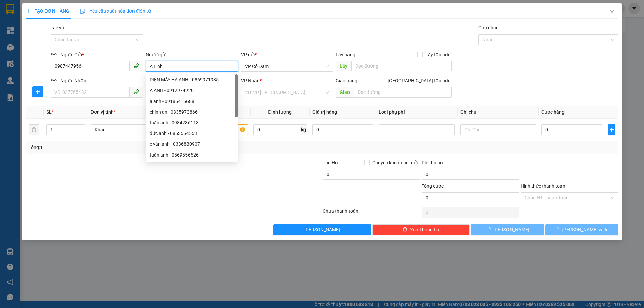 The image size is (644, 308). Describe the element at coordinates (128, 129) in the screenshot. I see `span: Khác` at that location.